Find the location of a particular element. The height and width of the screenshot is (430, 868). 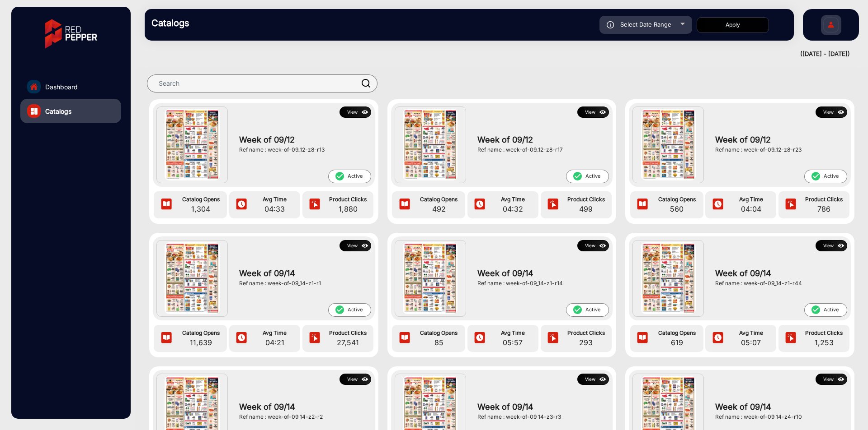

h3: Catalogs is located at coordinates (214, 23).